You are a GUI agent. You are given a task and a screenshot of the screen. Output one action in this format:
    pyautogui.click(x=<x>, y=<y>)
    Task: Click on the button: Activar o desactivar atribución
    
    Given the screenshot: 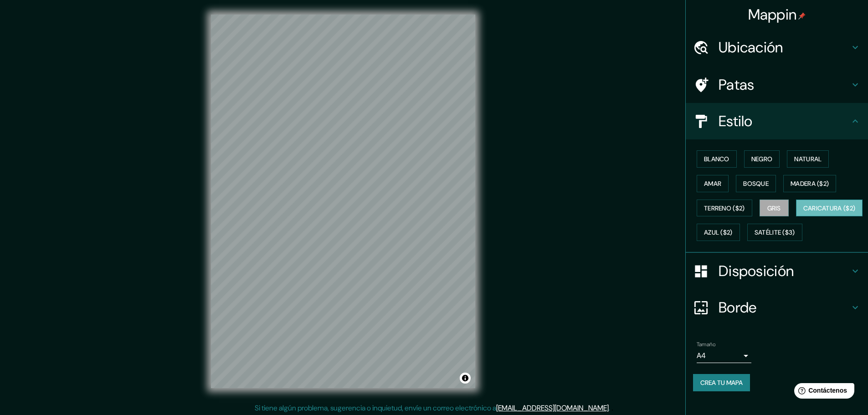 What is the action you would take?
    pyautogui.click(x=465, y=379)
    